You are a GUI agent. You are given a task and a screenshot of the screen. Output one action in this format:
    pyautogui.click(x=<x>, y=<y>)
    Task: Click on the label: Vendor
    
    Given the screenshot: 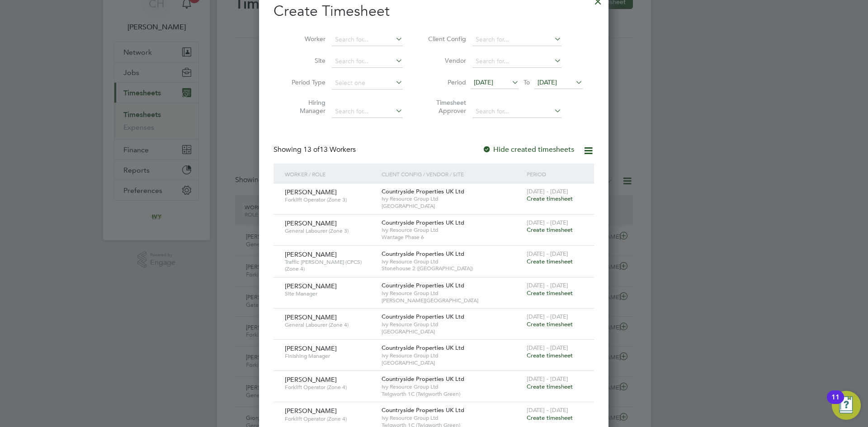 What is the action you would take?
    pyautogui.click(x=446, y=61)
    